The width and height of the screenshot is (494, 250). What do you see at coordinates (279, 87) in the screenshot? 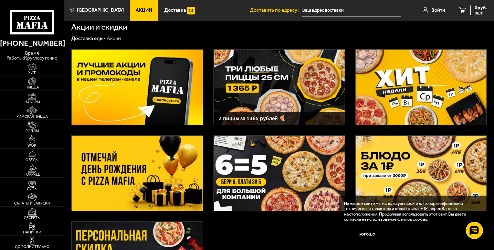
I see `a: 3 пиццы за 1365 рублей 🍕` at bounding box center [279, 87].